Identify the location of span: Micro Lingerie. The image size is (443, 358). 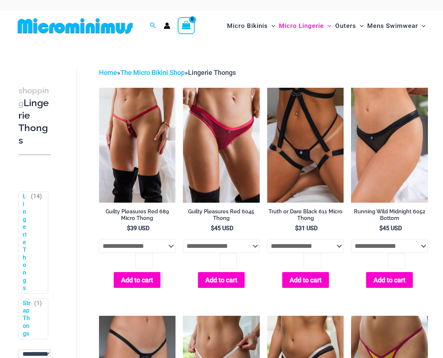
(301, 26).